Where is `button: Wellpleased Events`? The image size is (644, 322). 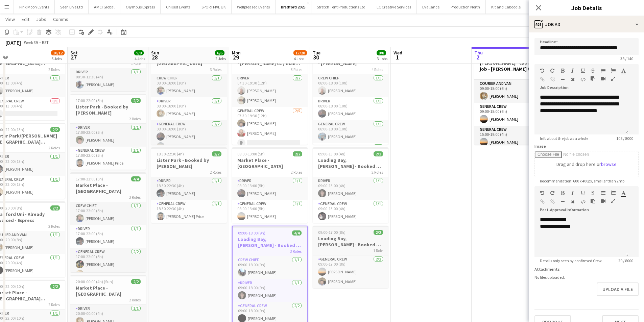 button: Wellpleased Events is located at coordinates (253, 6).